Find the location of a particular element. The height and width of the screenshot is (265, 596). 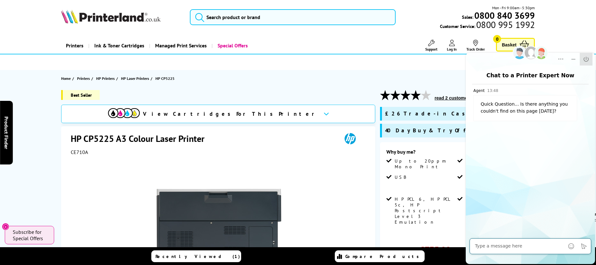

span: Agent is located at coordinates (14, 48).